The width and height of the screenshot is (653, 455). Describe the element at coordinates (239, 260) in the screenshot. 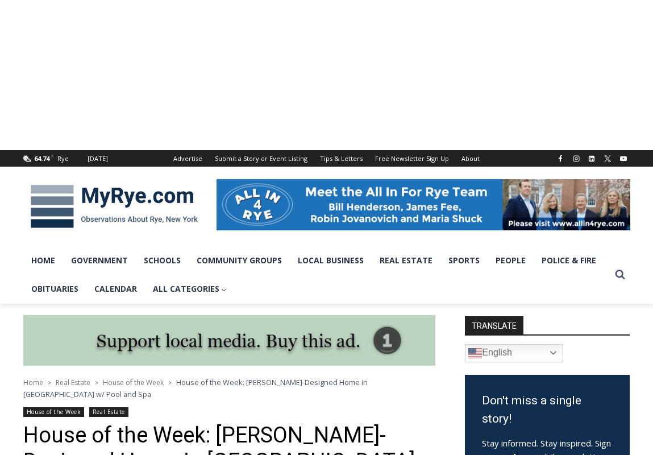

I see `a: Community Groups` at that location.